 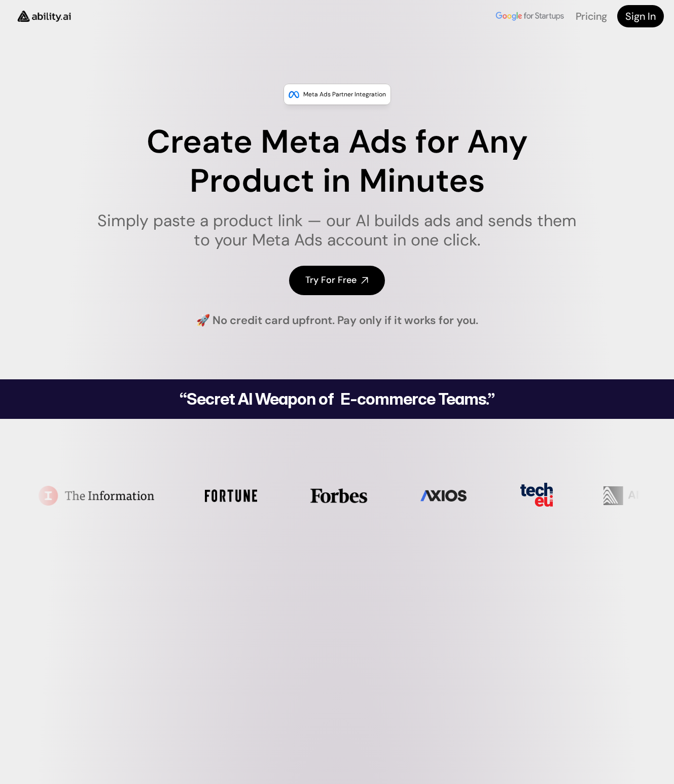 What do you see at coordinates (337, 321) in the screenshot?
I see `h4: 🚀 No credit card upfront. Pay only if it works for you.` at bounding box center [337, 321].